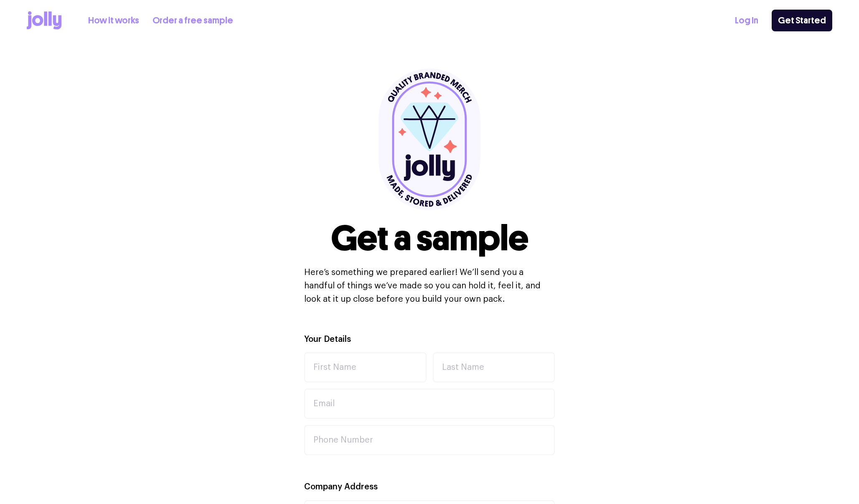  What do you see at coordinates (747, 21) in the screenshot?
I see `a: Log In` at bounding box center [747, 21].